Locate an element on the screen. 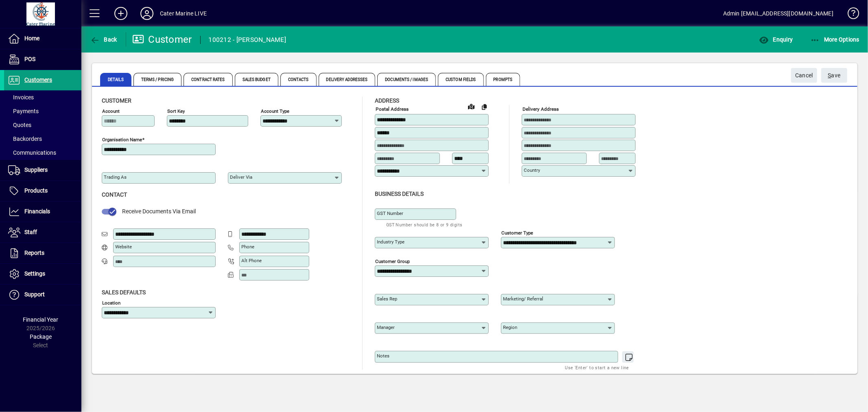  span: More Options is located at coordinates (835, 40).